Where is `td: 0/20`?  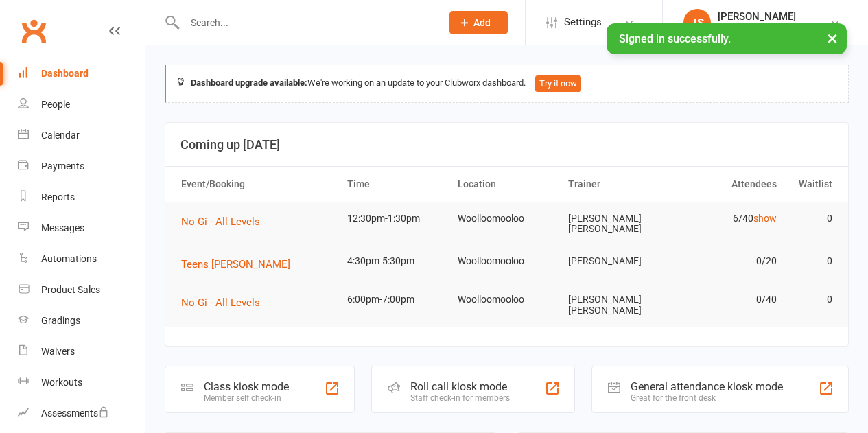
td: 0/20 is located at coordinates (727, 261).